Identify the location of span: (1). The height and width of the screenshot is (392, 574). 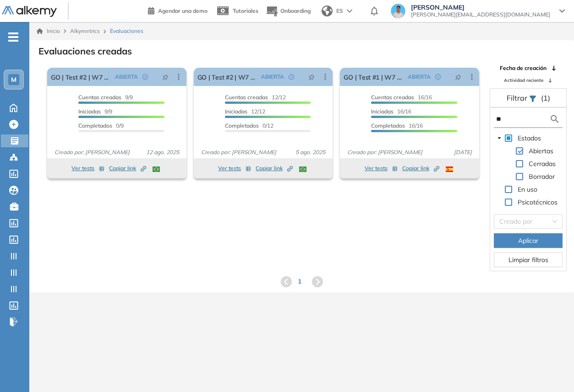
(546, 98).